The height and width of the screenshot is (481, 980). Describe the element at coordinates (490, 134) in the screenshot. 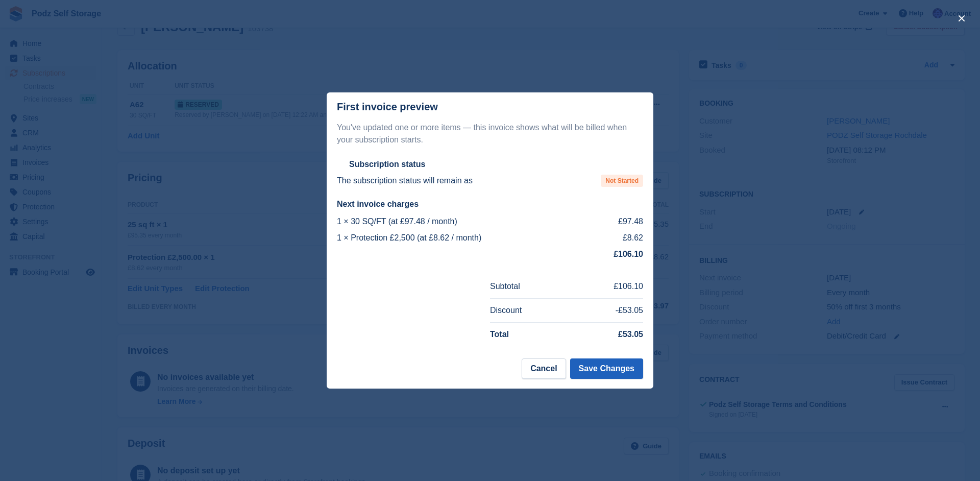

I see `p: You've updated one or more items — this invoice shows what will be billed when your subscription ...` at that location.